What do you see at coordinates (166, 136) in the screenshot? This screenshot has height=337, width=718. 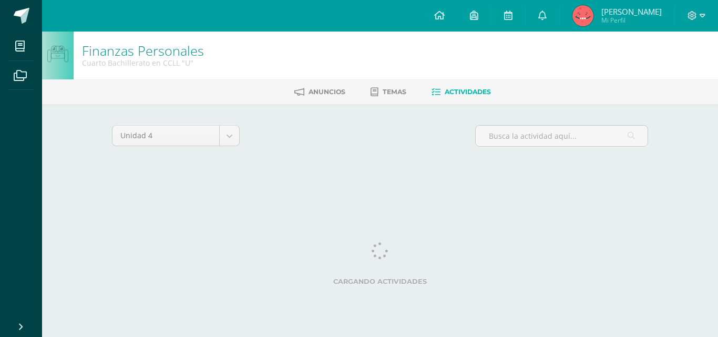 I see `span: Unidad 4` at bounding box center [166, 136].